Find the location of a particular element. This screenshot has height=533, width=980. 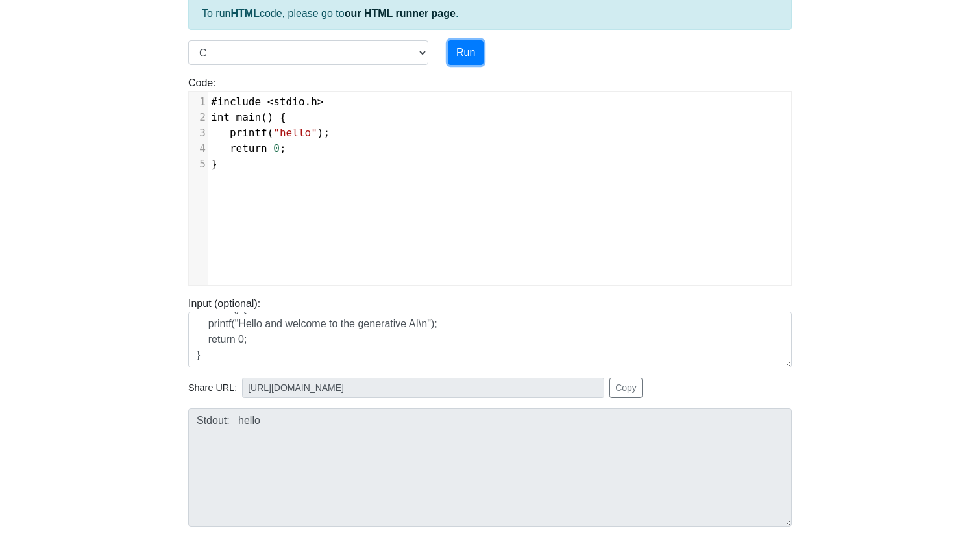

strong: HTML is located at coordinates (245, 13).